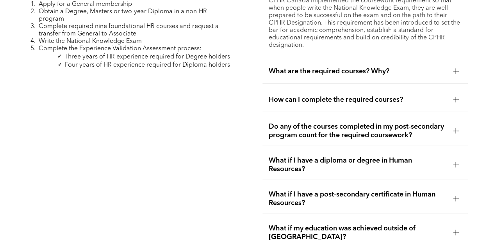 The image size is (494, 246). I want to click on span: Write the National Knowledge Exam, so click(90, 41).